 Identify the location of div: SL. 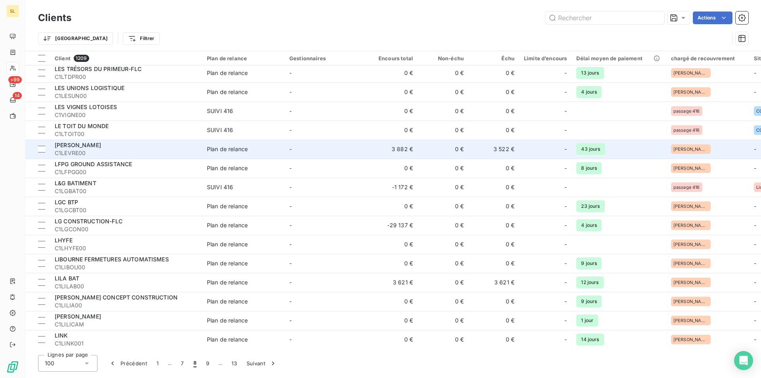
(13, 11).